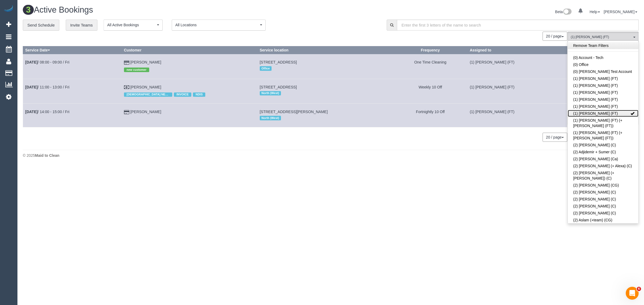 This screenshot has height=305, width=644. Describe the element at coordinates (331, 156) in the screenshot. I see `div: © 2025` at that location.